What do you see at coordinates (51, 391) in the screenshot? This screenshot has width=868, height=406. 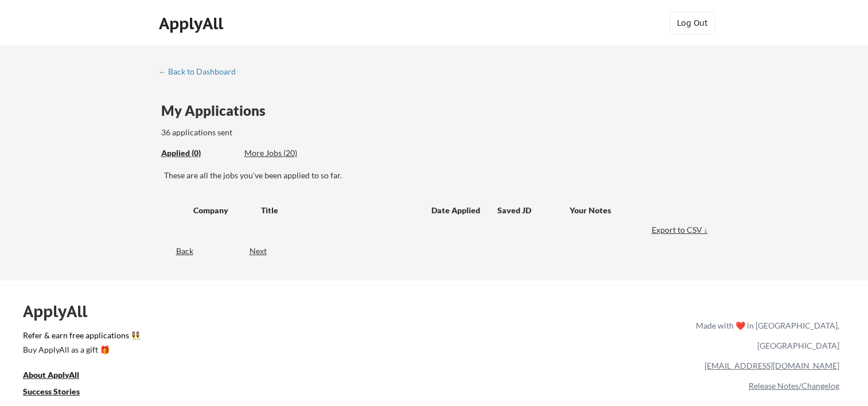 I see `u: Success Stories` at bounding box center [51, 391].